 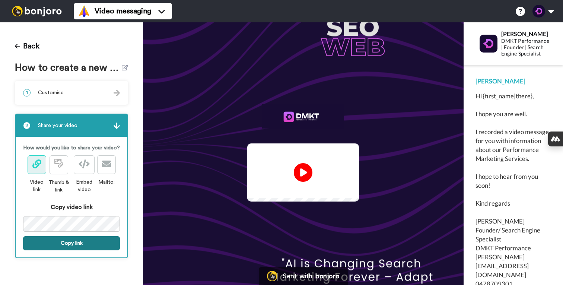 What do you see at coordinates (58, 125) in the screenshot?
I see `span: Share your video` at bounding box center [58, 125].